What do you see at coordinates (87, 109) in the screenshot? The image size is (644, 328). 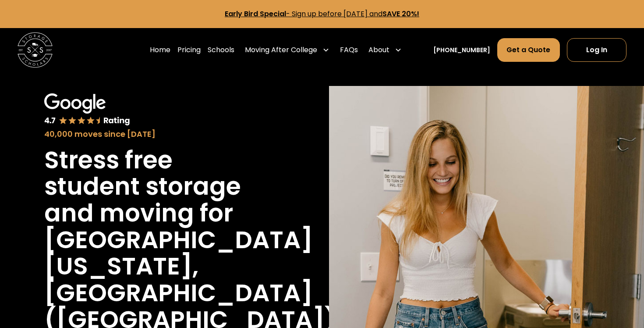 I see `img: Google 4.7 star rating` at bounding box center [87, 109].